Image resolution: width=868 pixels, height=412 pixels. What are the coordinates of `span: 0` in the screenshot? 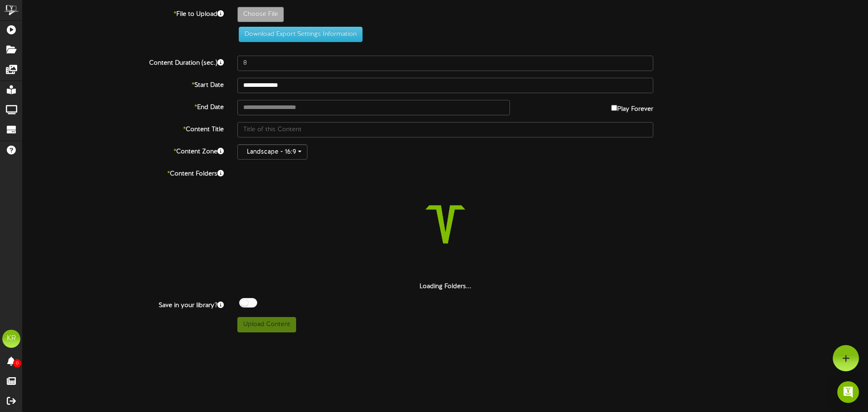 It's located at (17, 363).